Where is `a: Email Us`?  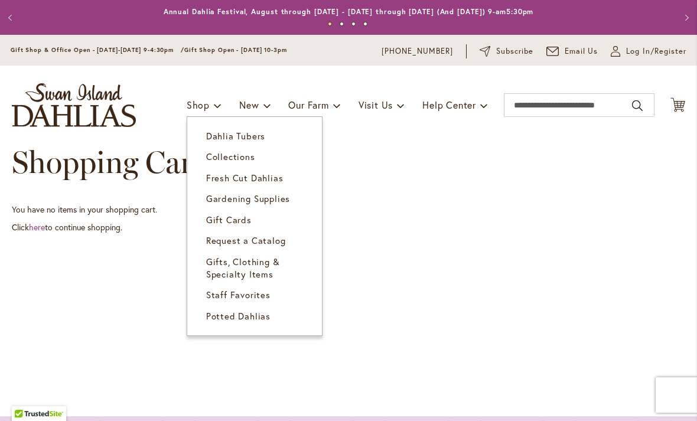
a: Email Us is located at coordinates (573, 51).